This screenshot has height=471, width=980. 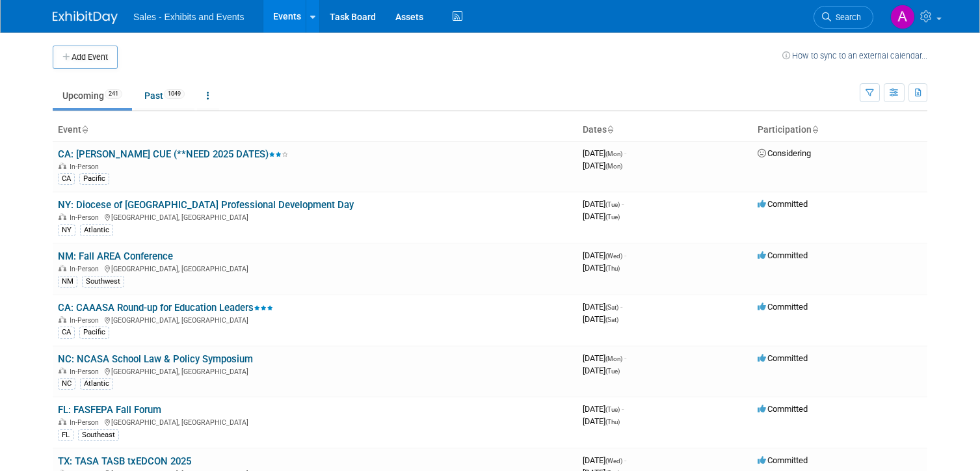 I want to click on th: Event, so click(x=315, y=130).